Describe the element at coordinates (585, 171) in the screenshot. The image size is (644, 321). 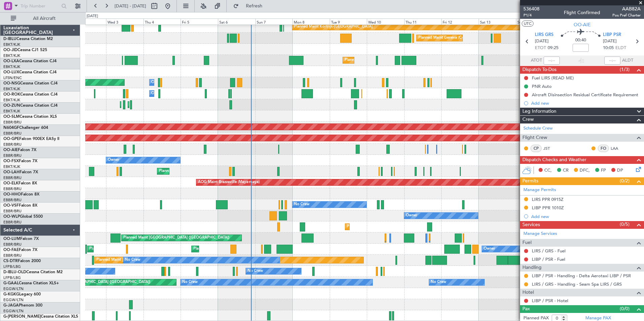
I see `span: DFC,` at that location.